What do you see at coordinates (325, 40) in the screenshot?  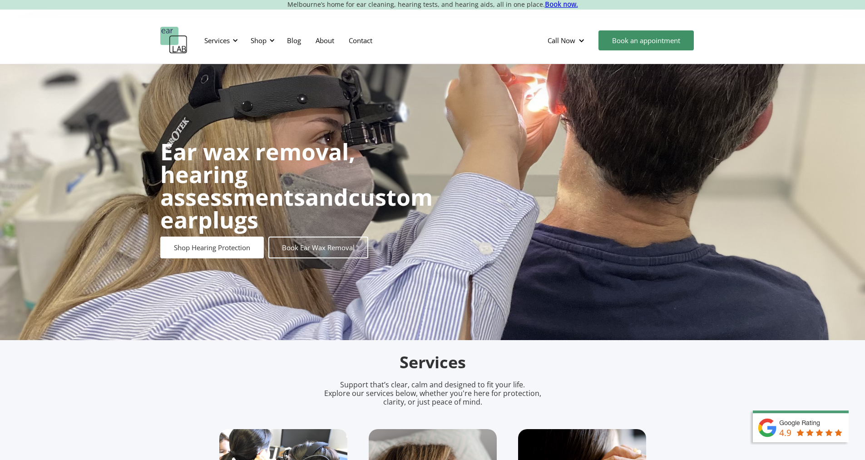 I see `a: About` at bounding box center [325, 40].